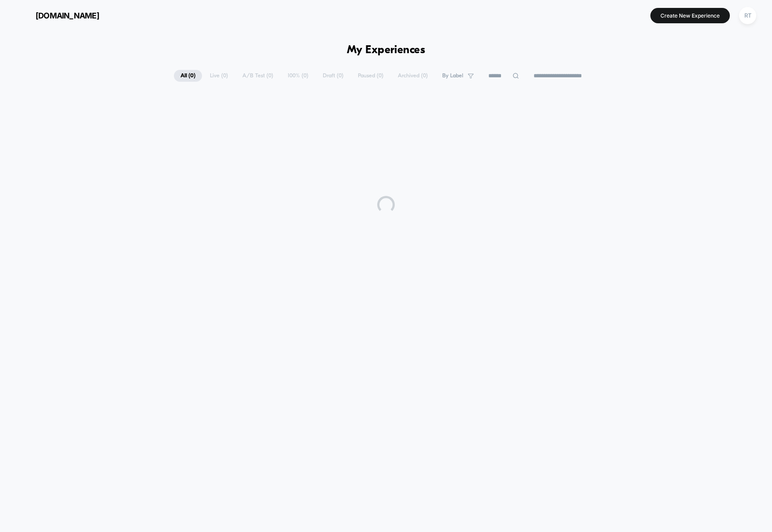 This screenshot has height=532, width=772. Describe the element at coordinates (747, 15) in the screenshot. I see `button: RT` at that location.